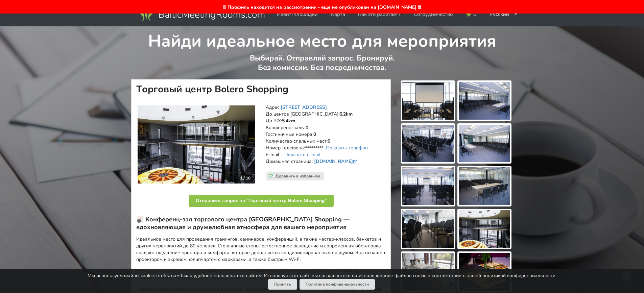 The height and width of the screenshot is (293, 644). What do you see at coordinates (283, 284) in the screenshot?
I see `button: Принять` at bounding box center [283, 284].